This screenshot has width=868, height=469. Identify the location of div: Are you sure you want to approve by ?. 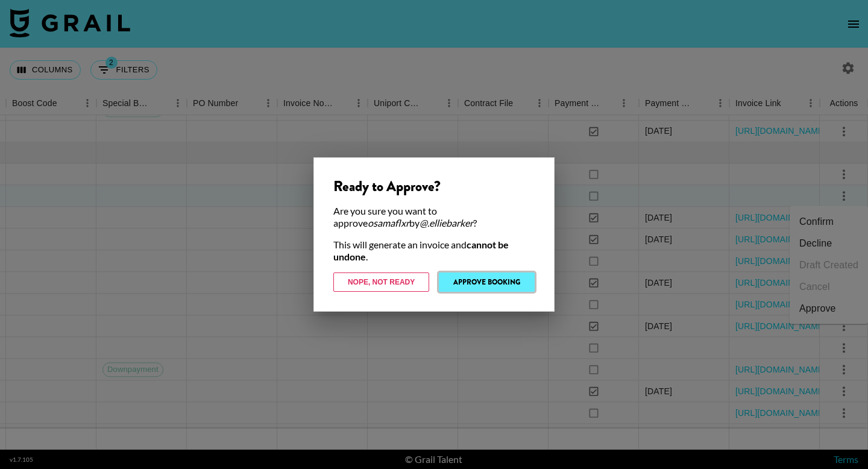
(434, 217).